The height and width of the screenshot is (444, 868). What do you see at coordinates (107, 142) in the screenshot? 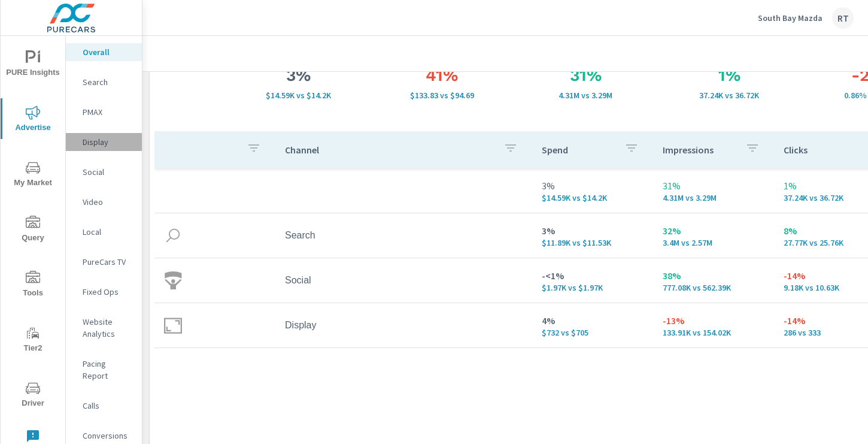
I see `p: Display` at bounding box center [107, 142].